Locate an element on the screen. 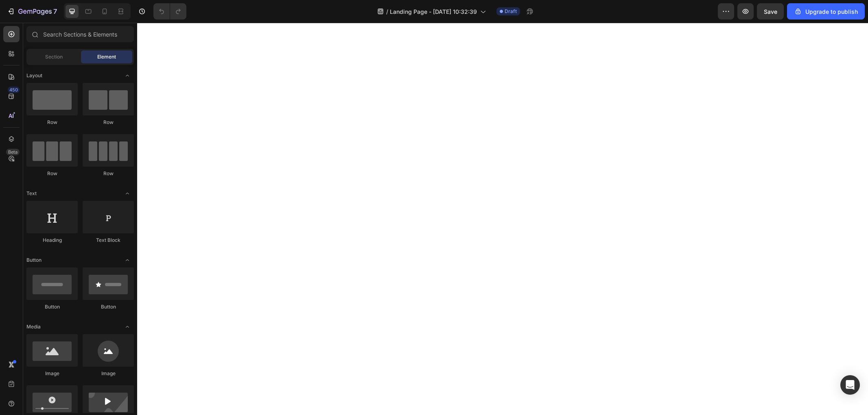  button: 7 is located at coordinates (32, 12).